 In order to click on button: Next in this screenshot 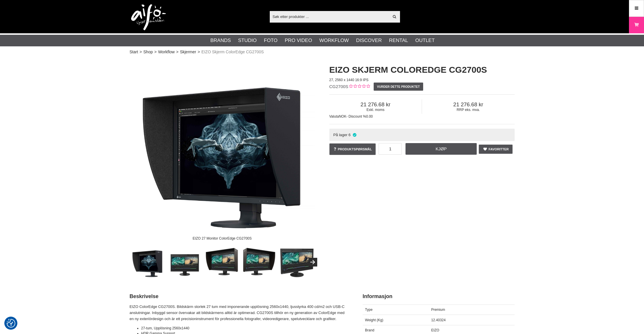, I will do `click(313, 262)`.